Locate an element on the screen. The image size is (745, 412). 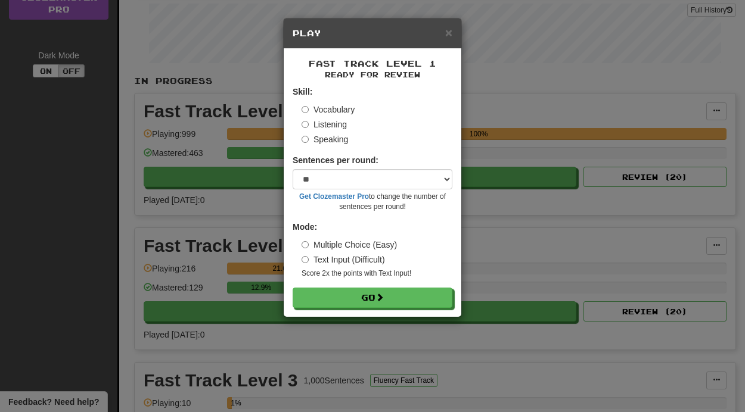
button: Go is located at coordinates (372, 298).